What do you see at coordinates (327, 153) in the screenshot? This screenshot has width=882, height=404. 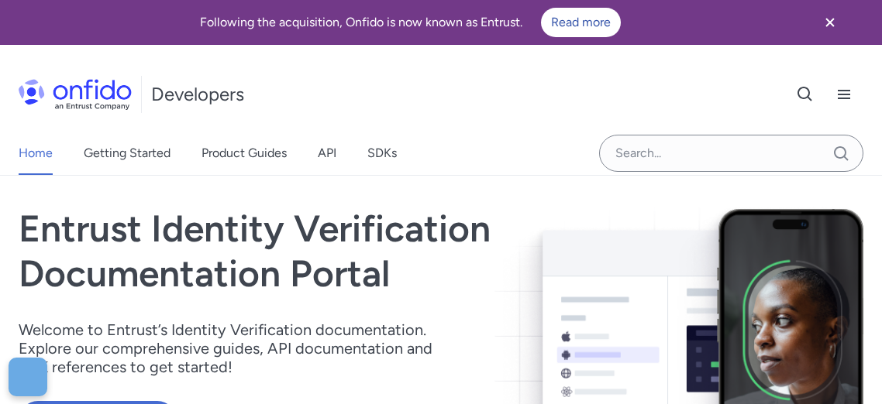 I see `a: API` at bounding box center [327, 153].